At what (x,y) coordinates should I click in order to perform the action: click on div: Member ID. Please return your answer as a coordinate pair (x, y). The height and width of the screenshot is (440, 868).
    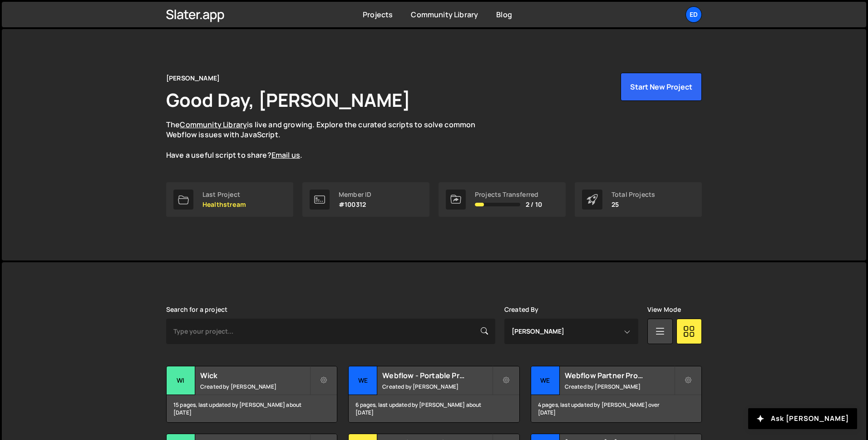
    Looking at the image, I should click on (355, 194).